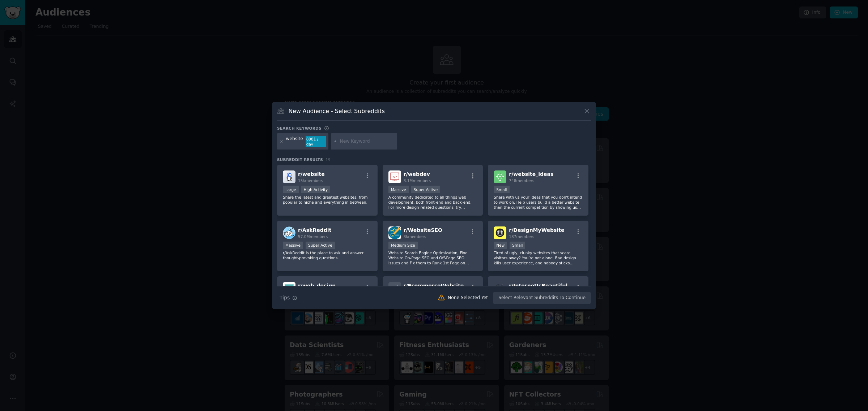 This screenshot has width=868, height=411. I want to click on p: A community dedicated to all things web development: both front-end and back-end. For more design..., so click(433, 202).